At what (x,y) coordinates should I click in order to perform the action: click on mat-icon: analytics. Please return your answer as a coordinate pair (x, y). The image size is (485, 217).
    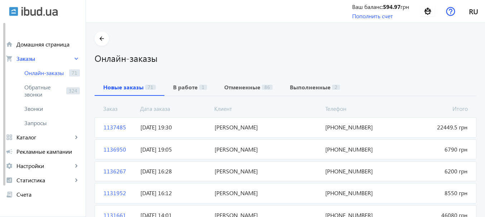
    Looking at the image, I should click on (9, 181).